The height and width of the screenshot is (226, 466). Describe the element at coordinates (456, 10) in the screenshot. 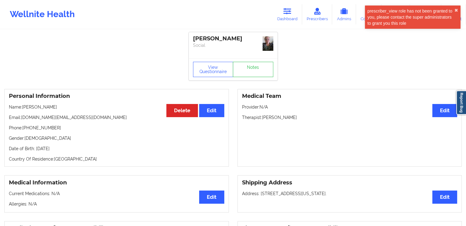

I see `button: close` at that location.